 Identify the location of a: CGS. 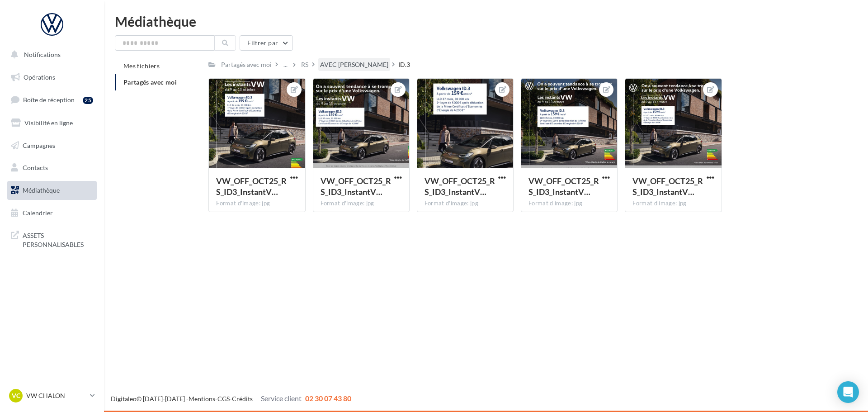
(223, 398).